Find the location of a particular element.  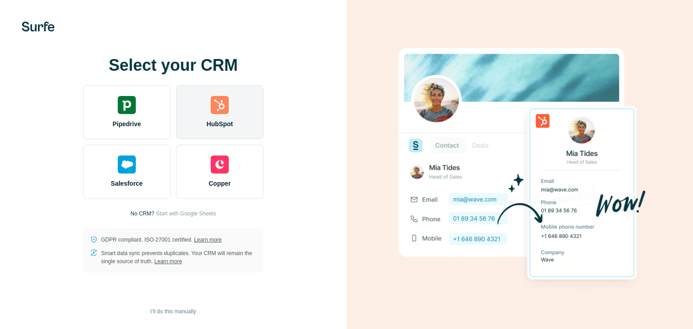

span: Pipedrive is located at coordinates (126, 124).